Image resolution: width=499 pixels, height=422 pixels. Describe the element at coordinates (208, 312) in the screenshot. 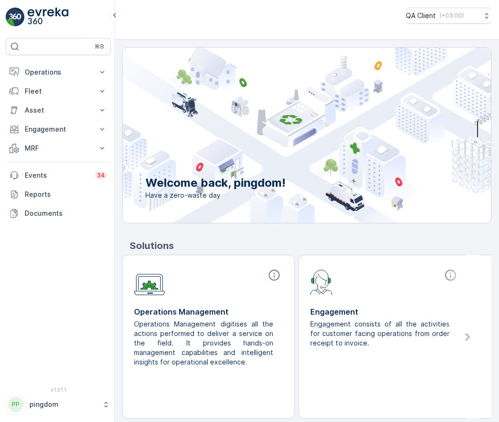

I see `p: Operations Management` at that location.